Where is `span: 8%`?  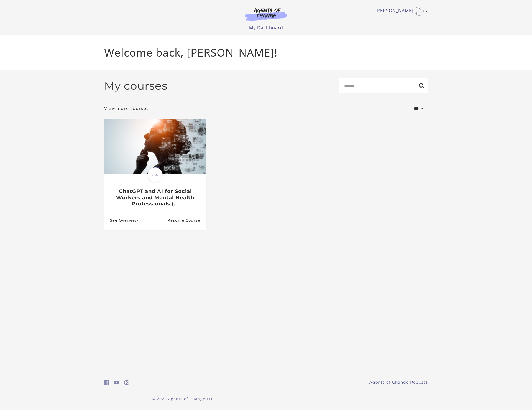
span: 8% is located at coordinates (155, 175).